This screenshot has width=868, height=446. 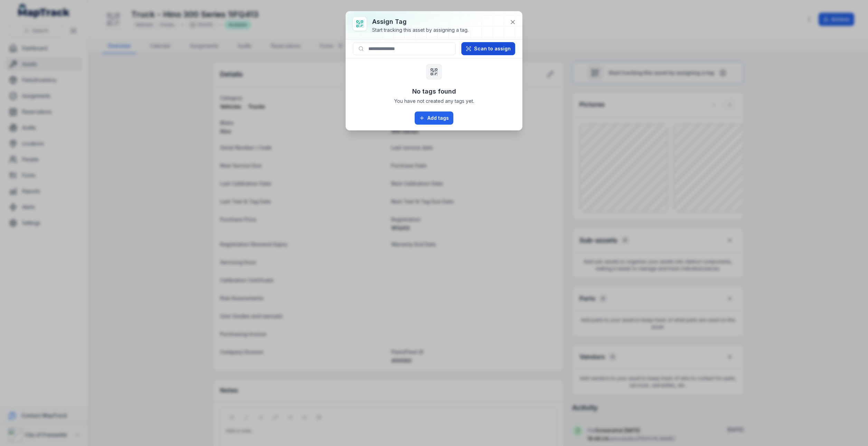 I want to click on a: Add tags, so click(x=434, y=118).